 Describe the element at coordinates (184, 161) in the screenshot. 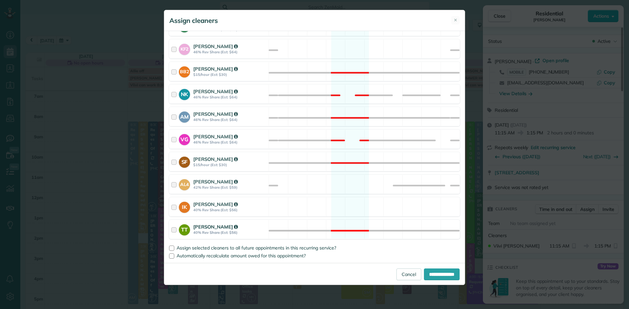

I see `strong: SF` at that location.